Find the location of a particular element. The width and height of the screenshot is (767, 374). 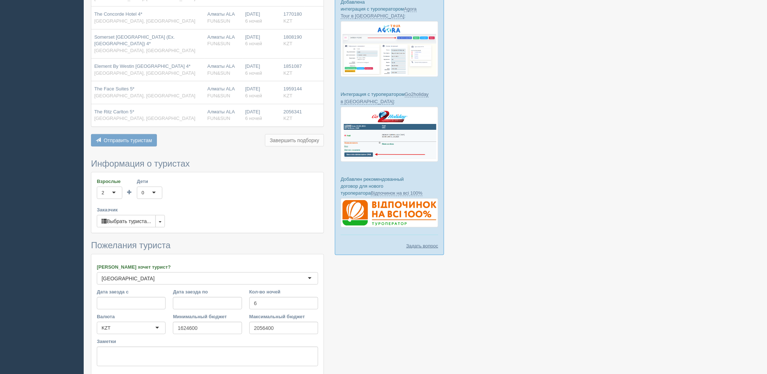

label: Дети is located at coordinates (150, 181).